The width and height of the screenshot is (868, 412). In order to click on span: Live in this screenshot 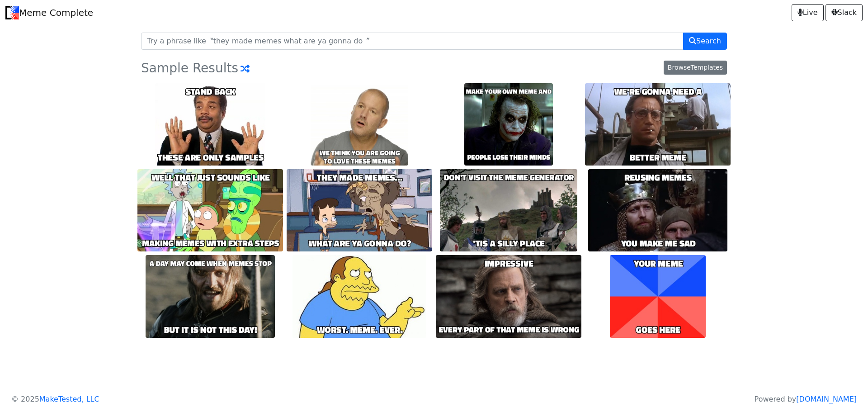, I will do `click(808, 13)`.